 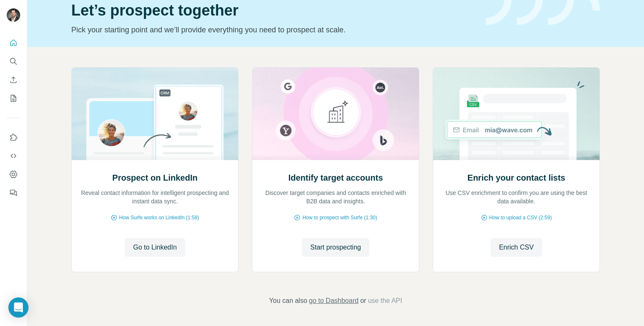 What do you see at coordinates (516, 247) in the screenshot?
I see `span: Enrich CSV` at bounding box center [516, 247].